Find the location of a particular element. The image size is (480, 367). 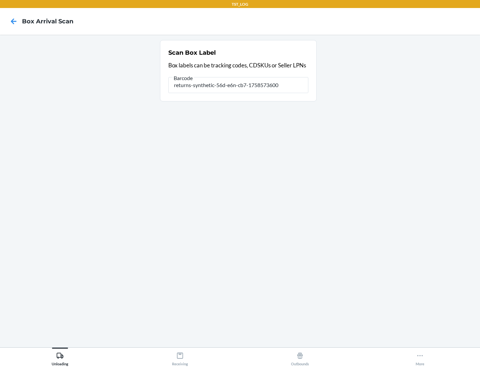

button: Outbounds is located at coordinates (300, 356).